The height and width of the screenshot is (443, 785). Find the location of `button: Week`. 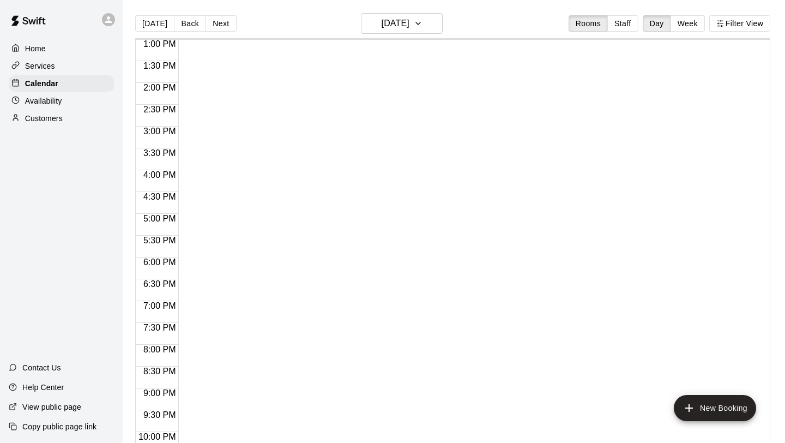

button: Week is located at coordinates (687, 23).